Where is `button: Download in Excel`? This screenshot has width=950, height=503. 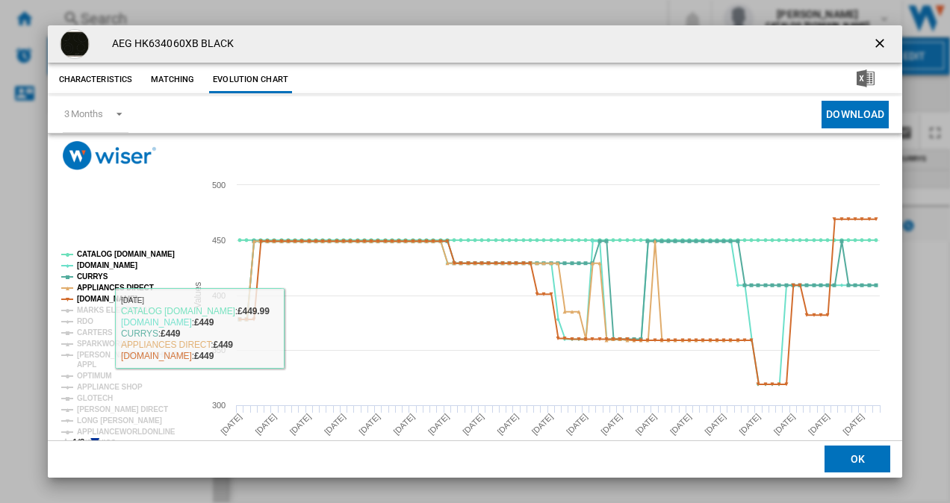
button: Download in Excel is located at coordinates (865, 80).